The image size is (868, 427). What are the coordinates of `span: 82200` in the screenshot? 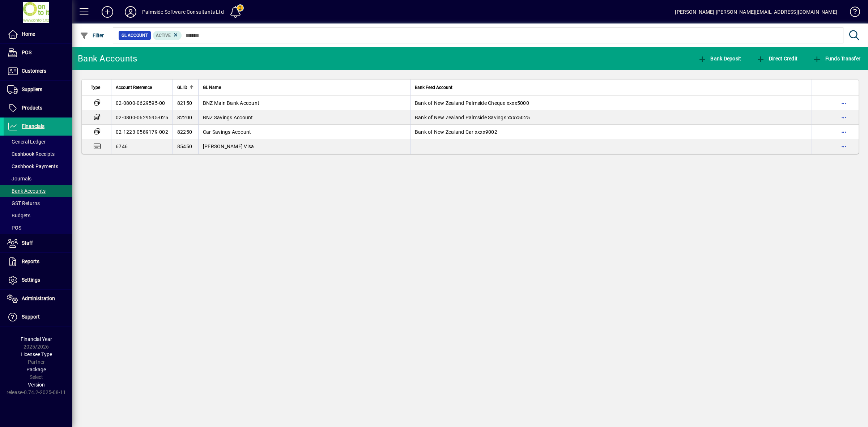 It's located at (185, 118).